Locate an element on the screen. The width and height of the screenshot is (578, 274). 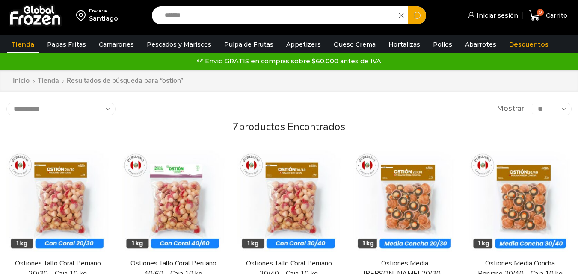
a: Abarrotes is located at coordinates (481, 45).